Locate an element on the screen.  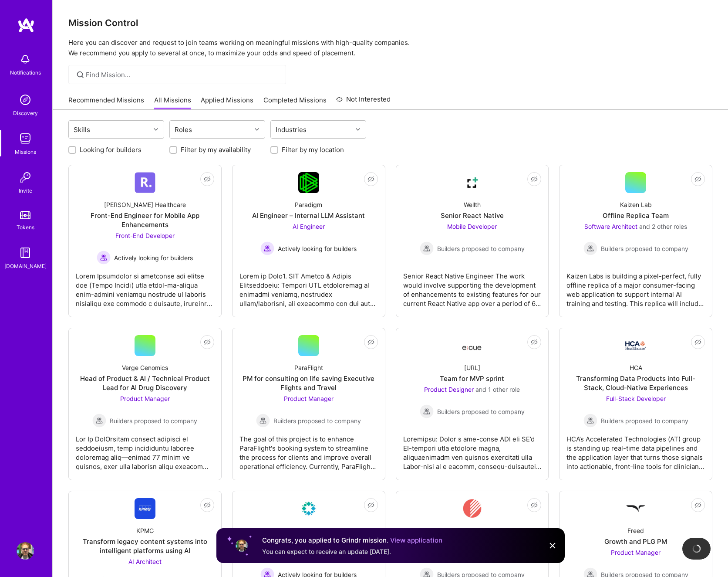
div: Senior React Native is located at coordinates (472, 215).